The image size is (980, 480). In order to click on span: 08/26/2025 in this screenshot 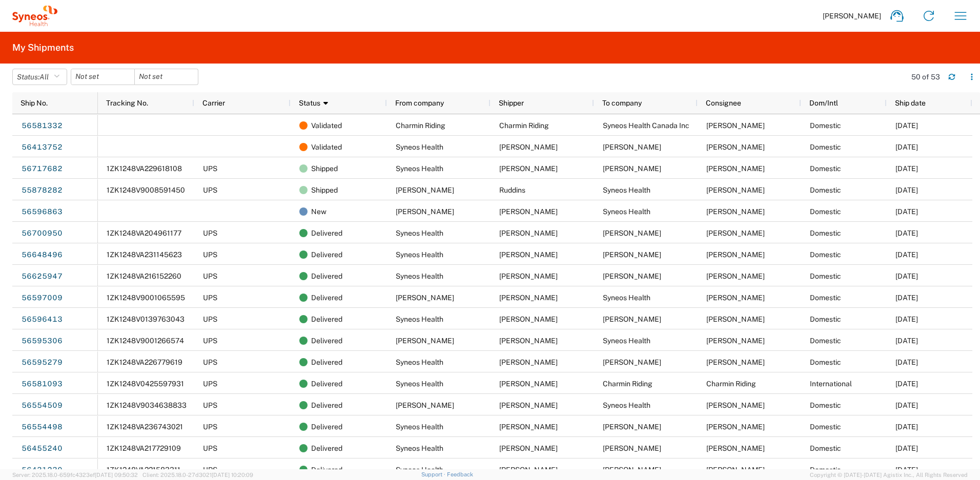, I will do `click(907, 126)`.